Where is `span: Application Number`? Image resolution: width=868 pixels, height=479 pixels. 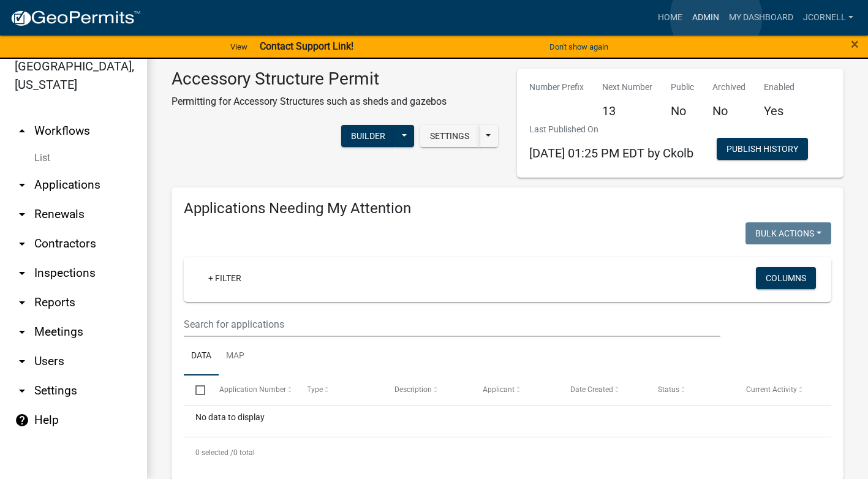
span: Application Number is located at coordinates (252, 390).